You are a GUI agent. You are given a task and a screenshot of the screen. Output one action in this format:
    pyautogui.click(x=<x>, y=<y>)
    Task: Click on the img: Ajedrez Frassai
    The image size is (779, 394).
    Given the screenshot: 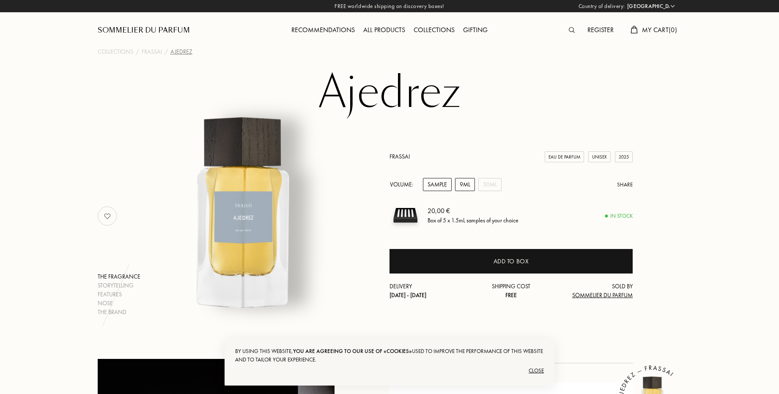 What is the action you would take?
    pyautogui.click(x=244, y=212)
    